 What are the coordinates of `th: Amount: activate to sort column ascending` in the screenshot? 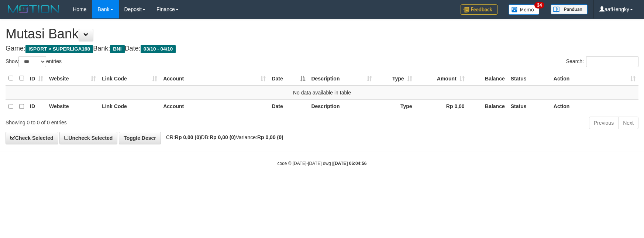 It's located at (441, 78).